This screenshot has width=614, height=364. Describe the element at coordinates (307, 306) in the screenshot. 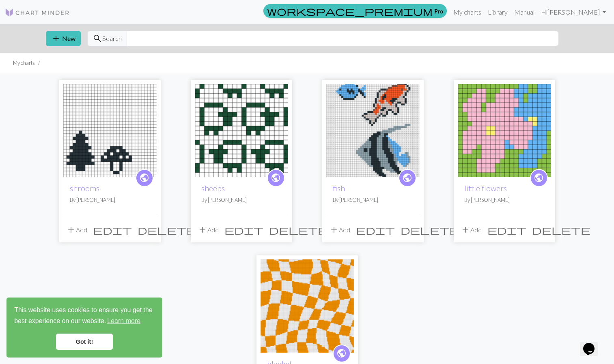

I see `img: blanket` at that location.